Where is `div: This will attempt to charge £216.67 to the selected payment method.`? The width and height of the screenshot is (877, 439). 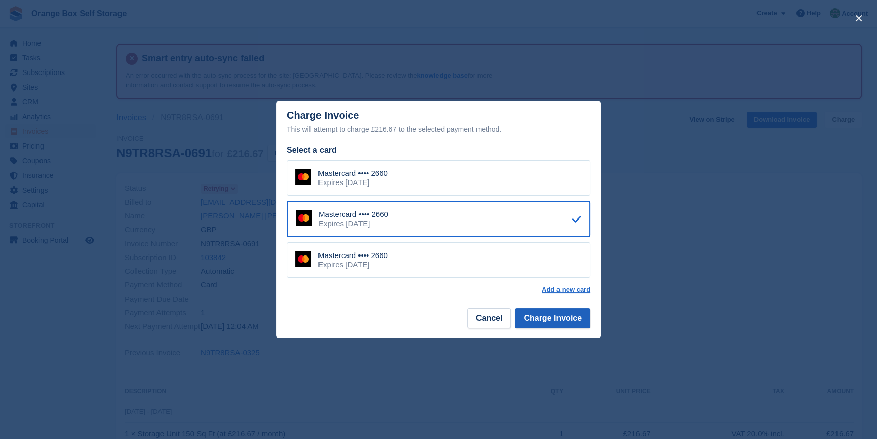
div: This will attempt to charge £216.67 to the selected payment method. is located at coordinates (439, 129).